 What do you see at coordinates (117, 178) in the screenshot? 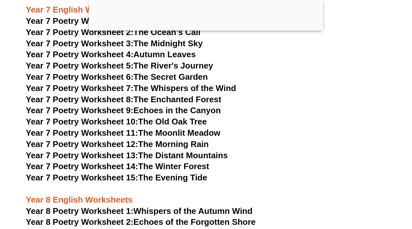
I see `a: Year 7 Poetry Worksheet 15:The Evening Tide` at bounding box center [117, 178].